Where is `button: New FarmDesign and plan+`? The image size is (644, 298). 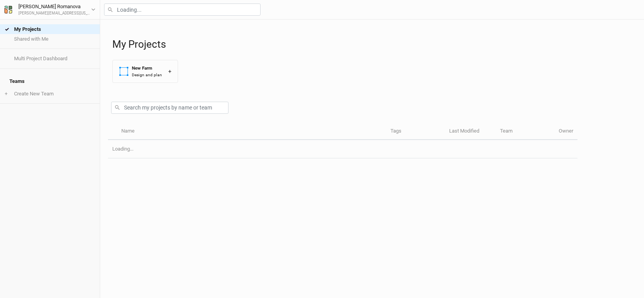 button: New FarmDesign and plan+ is located at coordinates (145, 71).